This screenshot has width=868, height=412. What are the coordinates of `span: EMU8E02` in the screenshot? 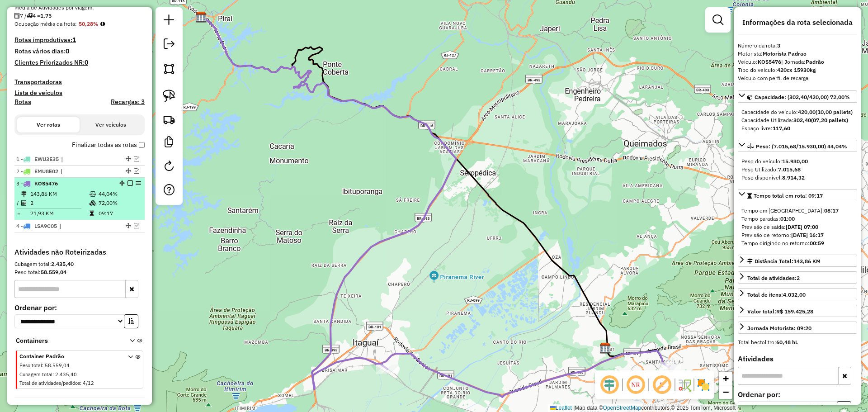 It's located at (46, 171).